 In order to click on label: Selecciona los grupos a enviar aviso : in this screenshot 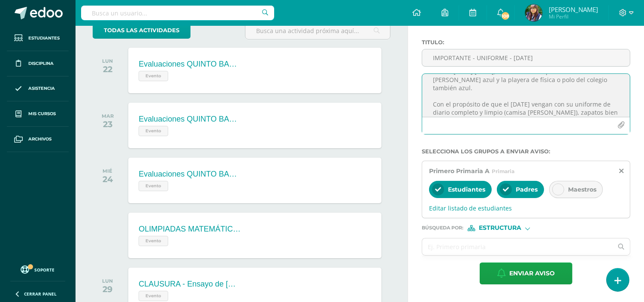, I will do `click(526, 151)`.